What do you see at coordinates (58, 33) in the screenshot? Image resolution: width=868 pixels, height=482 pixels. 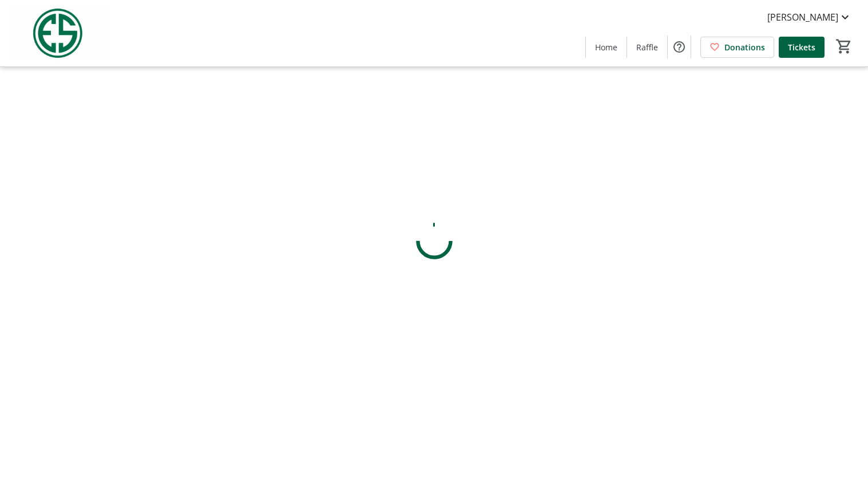 I see `img: Evans Scholars Foundation's Logo` at bounding box center [58, 33].